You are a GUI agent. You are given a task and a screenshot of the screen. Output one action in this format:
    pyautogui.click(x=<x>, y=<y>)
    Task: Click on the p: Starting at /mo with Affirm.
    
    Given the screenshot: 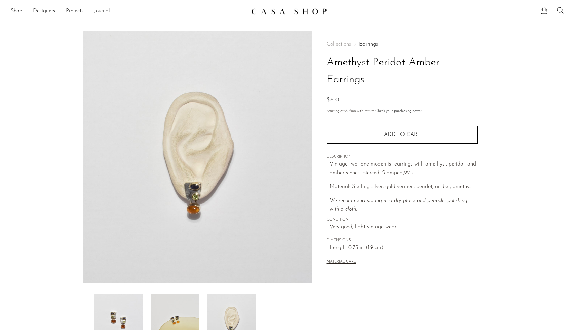 What is the action you would take?
    pyautogui.click(x=402, y=111)
    